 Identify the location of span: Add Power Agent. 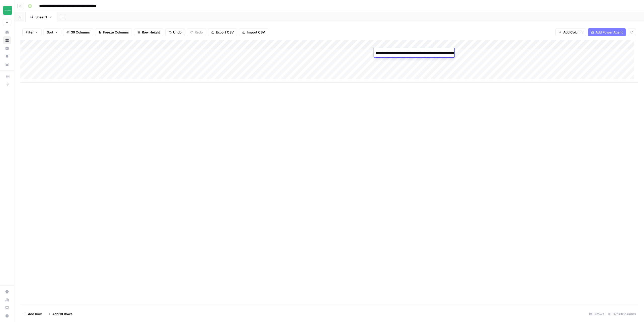
(609, 32).